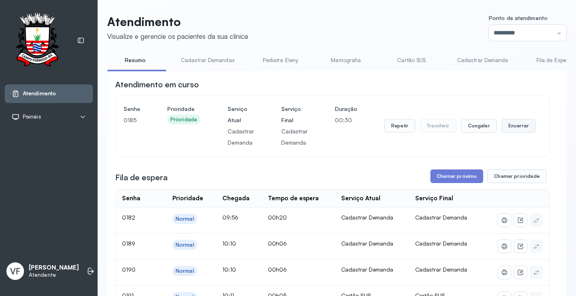 This screenshot has height=296, width=576. Describe the element at coordinates (128, 217) in the screenshot. I see `span: 0182` at that location.